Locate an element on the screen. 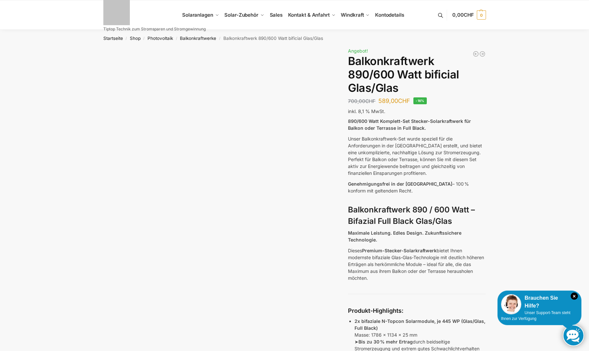 This screenshot has width=589, height=351. bdi: 589,00 is located at coordinates (394, 101).